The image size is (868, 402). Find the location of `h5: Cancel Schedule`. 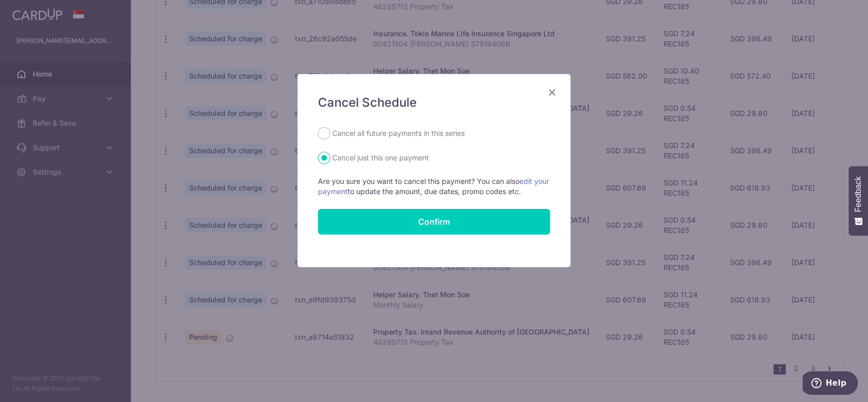

h5: Cancel Schedule is located at coordinates (434, 102).